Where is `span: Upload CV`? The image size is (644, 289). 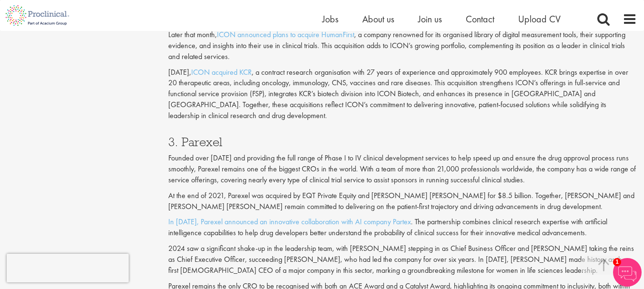 span: Upload CV is located at coordinates (540, 19).